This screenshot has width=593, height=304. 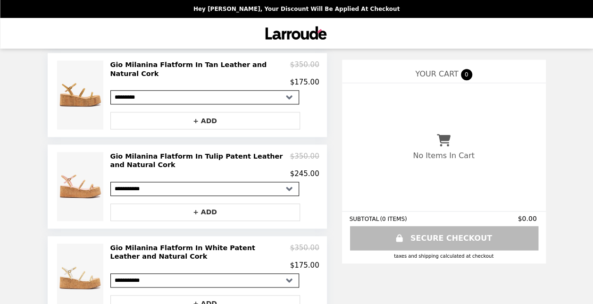 What do you see at coordinates (466, 75) in the screenshot?
I see `span: 0` at bounding box center [466, 75].